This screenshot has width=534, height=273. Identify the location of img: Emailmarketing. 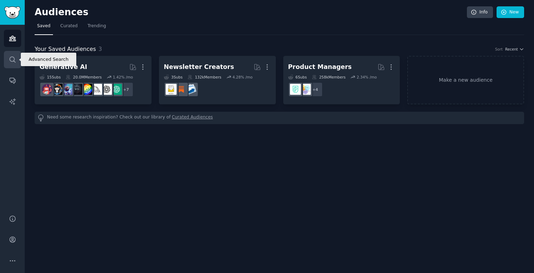
(191, 89).